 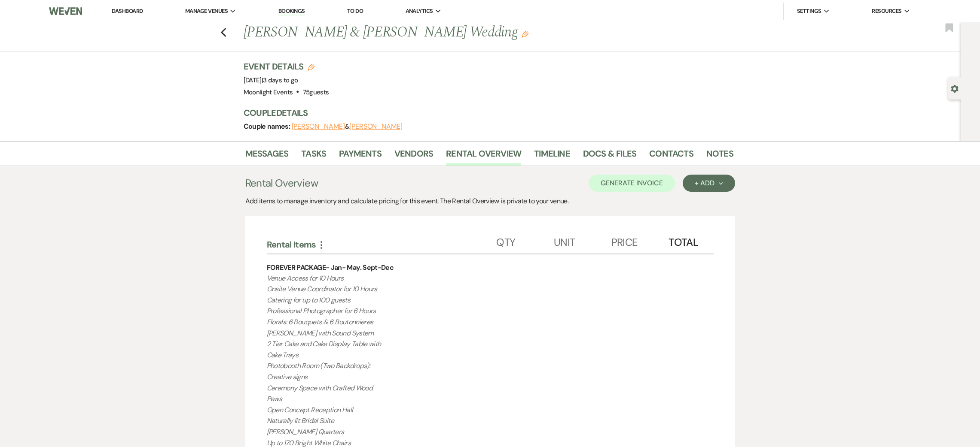 What do you see at coordinates (583, 241) in the screenshot?
I see `div: Unit` at bounding box center [583, 241].